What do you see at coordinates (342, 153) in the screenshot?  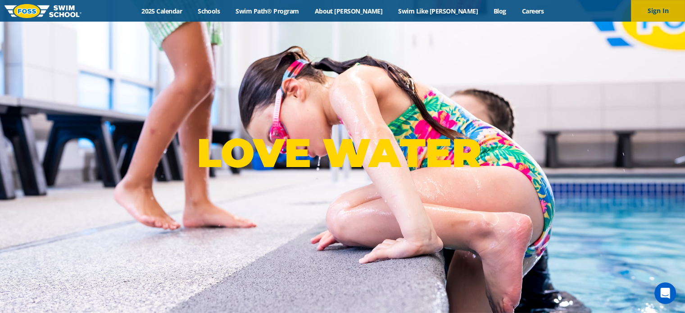 I see `p: LOVE WATER` at bounding box center [342, 153].